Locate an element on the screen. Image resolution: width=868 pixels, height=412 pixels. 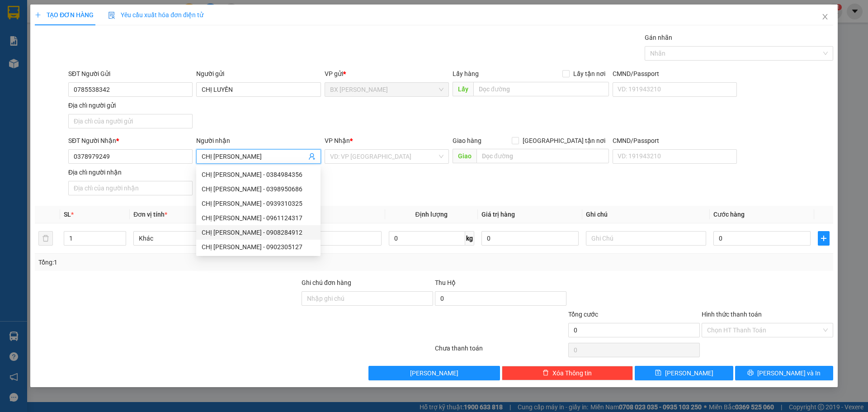
input: Địa chỉ của người gửi is located at coordinates (130, 121).